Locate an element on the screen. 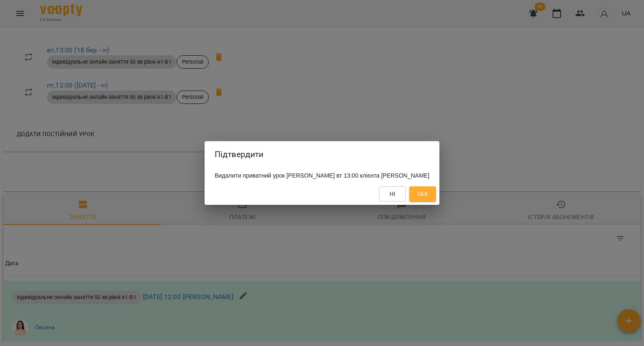 The height and width of the screenshot is (346, 644). span: Ні is located at coordinates (393, 194).